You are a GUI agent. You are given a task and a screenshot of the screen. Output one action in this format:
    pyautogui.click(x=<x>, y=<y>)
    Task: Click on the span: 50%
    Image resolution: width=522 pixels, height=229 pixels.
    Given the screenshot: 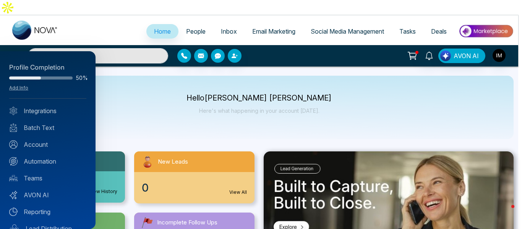 What is the action you would take?
    pyautogui.click(x=81, y=78)
    